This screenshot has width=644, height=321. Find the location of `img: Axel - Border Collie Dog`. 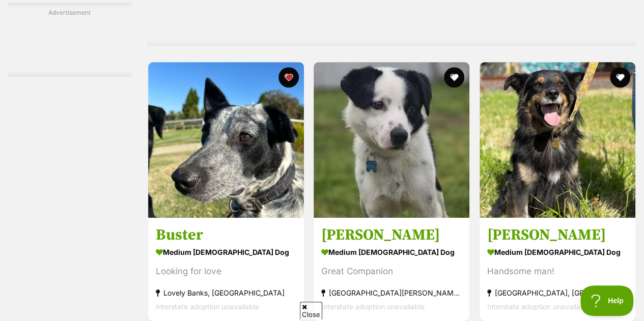

img: Axel - Border Collie Dog is located at coordinates (392, 140).